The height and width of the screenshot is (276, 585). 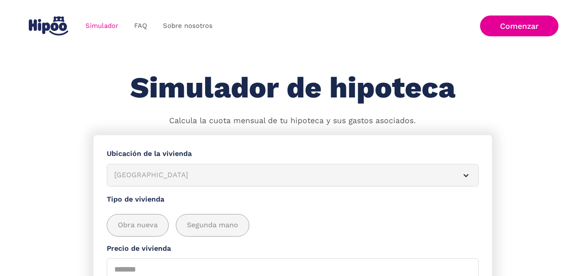 What do you see at coordinates (293, 154) in the screenshot?
I see `label: Ubicación de la vivienda` at bounding box center [293, 154].